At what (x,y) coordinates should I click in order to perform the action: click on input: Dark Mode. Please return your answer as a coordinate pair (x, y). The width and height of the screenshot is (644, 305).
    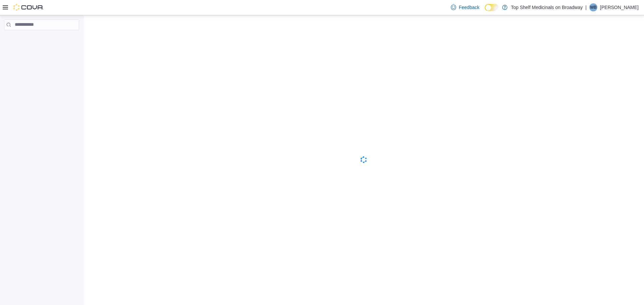
    Looking at the image, I should click on (492, 7).